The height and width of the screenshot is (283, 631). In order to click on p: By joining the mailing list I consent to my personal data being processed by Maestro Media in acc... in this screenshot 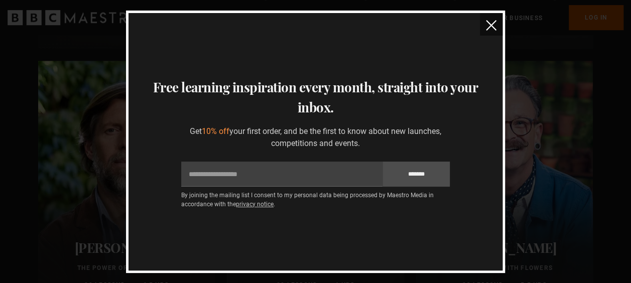, I will do `click(315, 200)`.